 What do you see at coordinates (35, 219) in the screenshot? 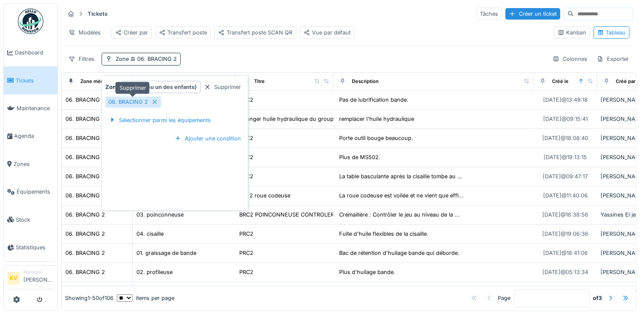
I see `span: Stock` at bounding box center [35, 219].